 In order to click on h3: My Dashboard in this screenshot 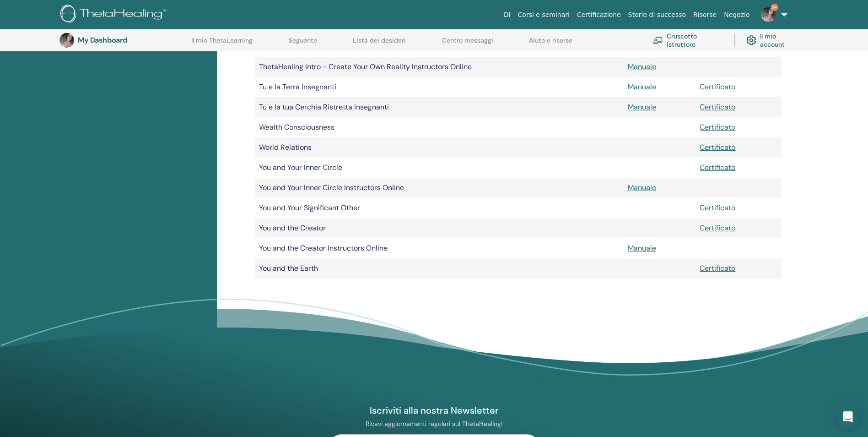, I will do `click(123, 40)`.